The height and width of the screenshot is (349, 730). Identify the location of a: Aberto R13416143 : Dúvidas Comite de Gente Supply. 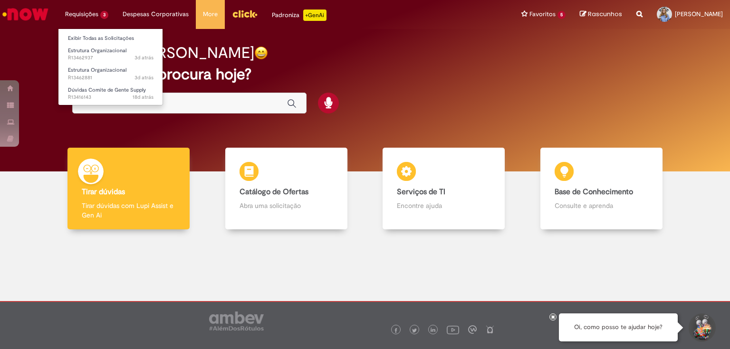
(111, 94).